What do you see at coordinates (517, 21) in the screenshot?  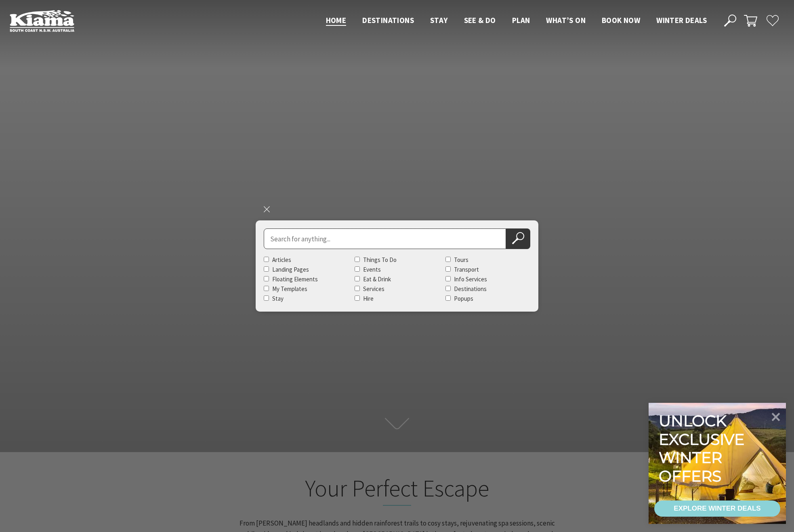 I see `nav: Main Menu` at bounding box center [517, 21].